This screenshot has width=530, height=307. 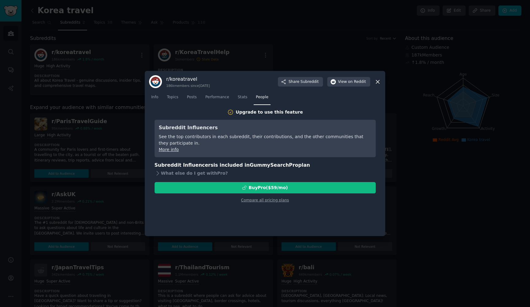 What do you see at coordinates (265, 188) in the screenshot?
I see `button: BuyPro($59/mo)` at bounding box center [265, 188].